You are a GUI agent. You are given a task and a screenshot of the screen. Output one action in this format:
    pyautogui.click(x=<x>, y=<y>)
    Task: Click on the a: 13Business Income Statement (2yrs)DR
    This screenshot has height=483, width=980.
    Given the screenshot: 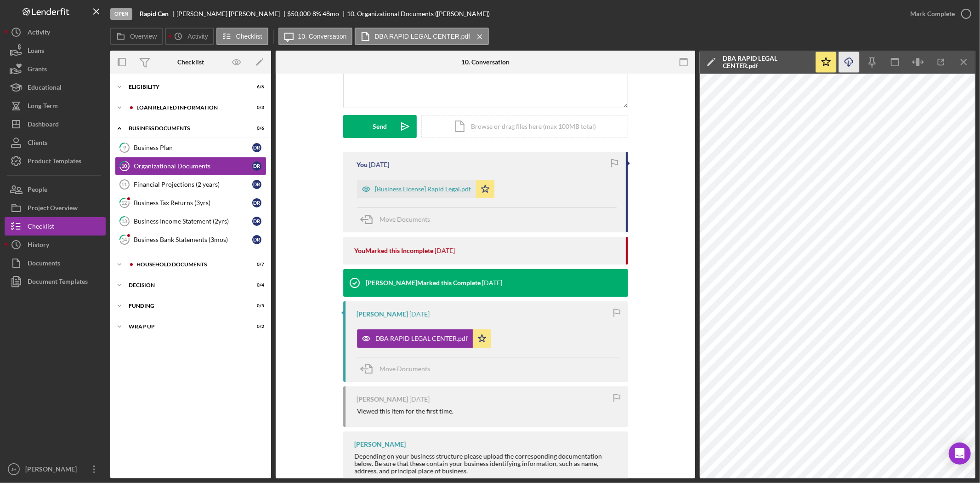 What is the action you would take?
    pyautogui.click(x=191, y=221)
    